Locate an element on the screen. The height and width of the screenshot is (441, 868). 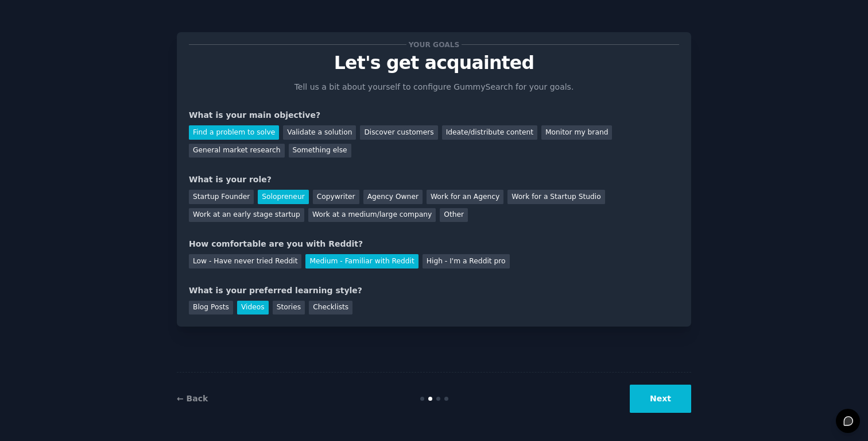
div: High - I'm a Reddit pro is located at coordinates (467, 261).